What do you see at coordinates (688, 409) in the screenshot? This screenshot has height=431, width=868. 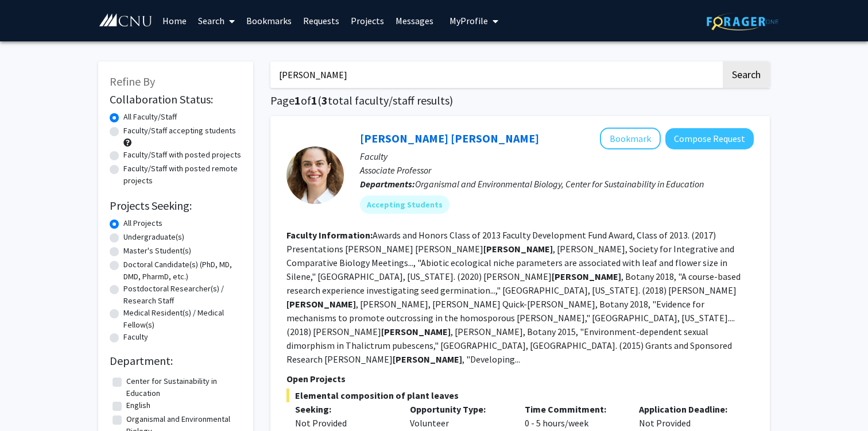 I see `p: Application Deadline:` at bounding box center [688, 409].